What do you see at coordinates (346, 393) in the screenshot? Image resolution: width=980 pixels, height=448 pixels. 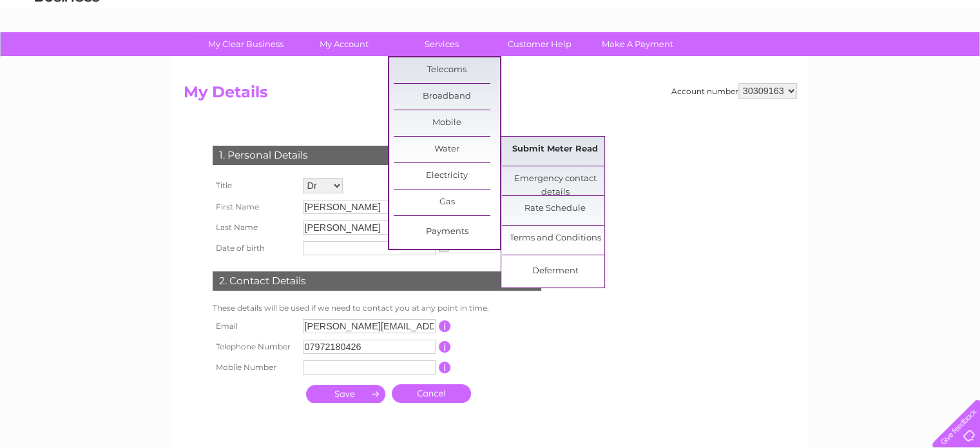 I see `input: Submit` at bounding box center [346, 393].